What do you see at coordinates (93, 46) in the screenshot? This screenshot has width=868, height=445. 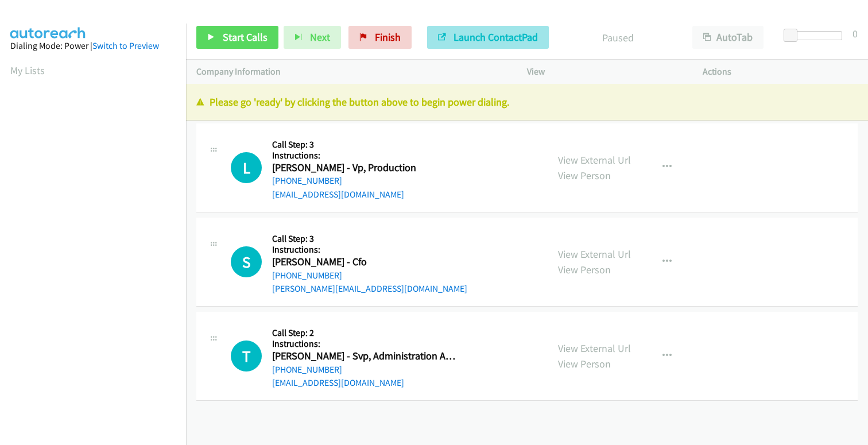 I see `div: Dialing Mode: Power |` at bounding box center [93, 46].